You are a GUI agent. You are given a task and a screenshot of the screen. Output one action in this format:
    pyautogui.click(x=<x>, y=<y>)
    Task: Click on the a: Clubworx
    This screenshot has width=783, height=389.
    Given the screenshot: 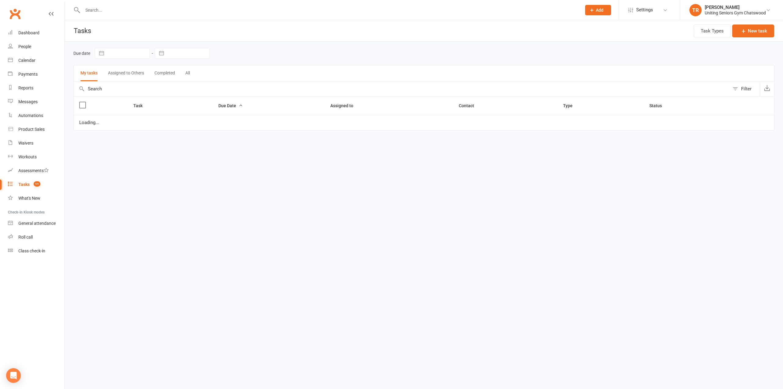 What is the action you would take?
    pyautogui.click(x=15, y=14)
    